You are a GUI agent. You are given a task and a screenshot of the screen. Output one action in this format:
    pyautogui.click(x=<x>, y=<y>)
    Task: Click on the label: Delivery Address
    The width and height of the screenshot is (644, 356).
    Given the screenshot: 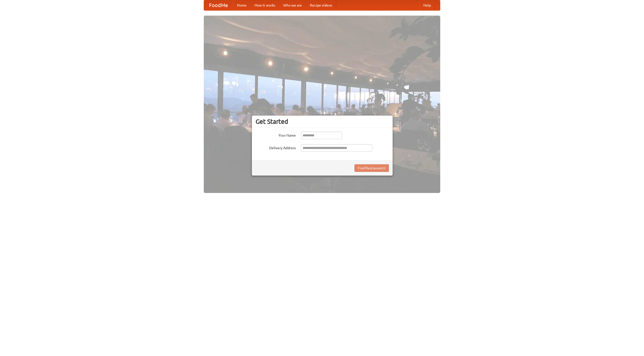 What is the action you would take?
    pyautogui.click(x=276, y=147)
    